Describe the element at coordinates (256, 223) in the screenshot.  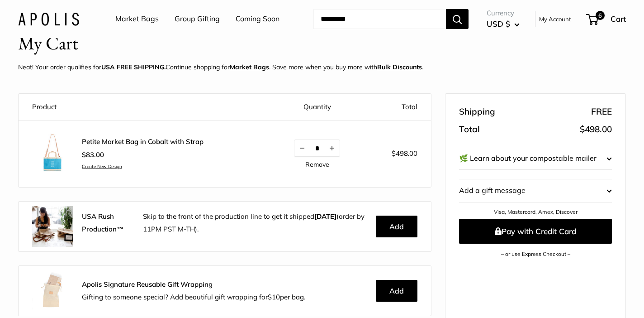
I see `p: Skip to the front of the production line to get it shipped (order by 11PM PST M-TH).` at that location.